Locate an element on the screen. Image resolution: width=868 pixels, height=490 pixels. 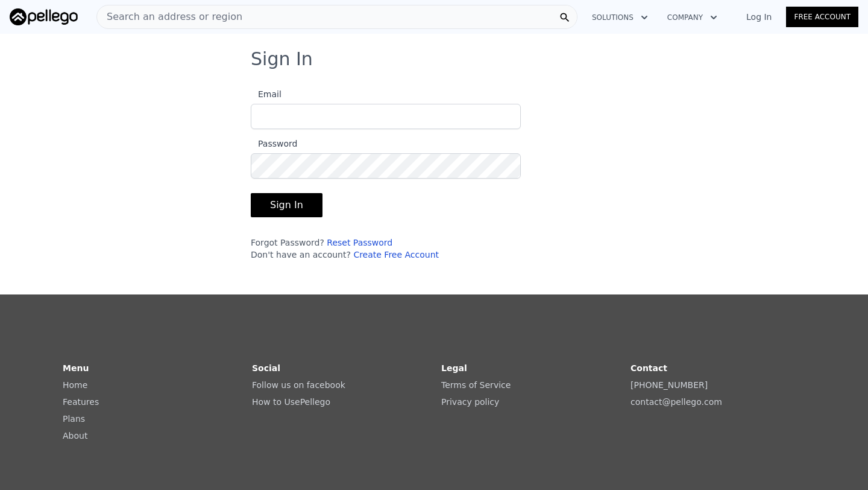
a: Reset Password is located at coordinates (360, 242).